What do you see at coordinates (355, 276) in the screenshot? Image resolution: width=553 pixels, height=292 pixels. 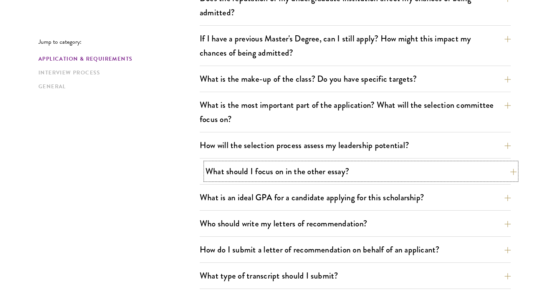 I see `button: What type of transcript should I submit?` at bounding box center [355, 276].